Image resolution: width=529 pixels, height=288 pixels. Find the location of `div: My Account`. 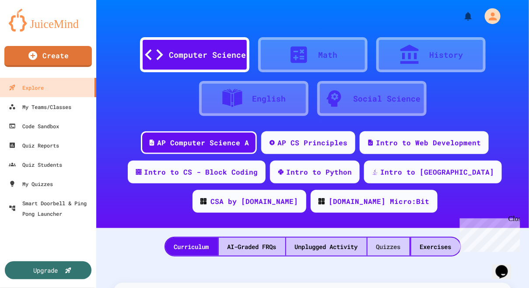

div: My Account is located at coordinates (490, 16).